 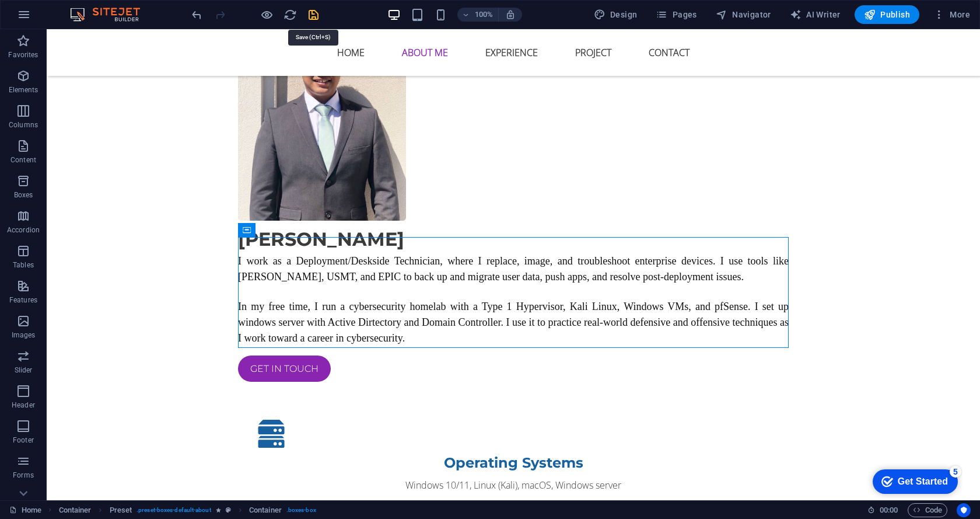 What do you see at coordinates (615, 15) in the screenshot?
I see `button: Design` at bounding box center [615, 15].